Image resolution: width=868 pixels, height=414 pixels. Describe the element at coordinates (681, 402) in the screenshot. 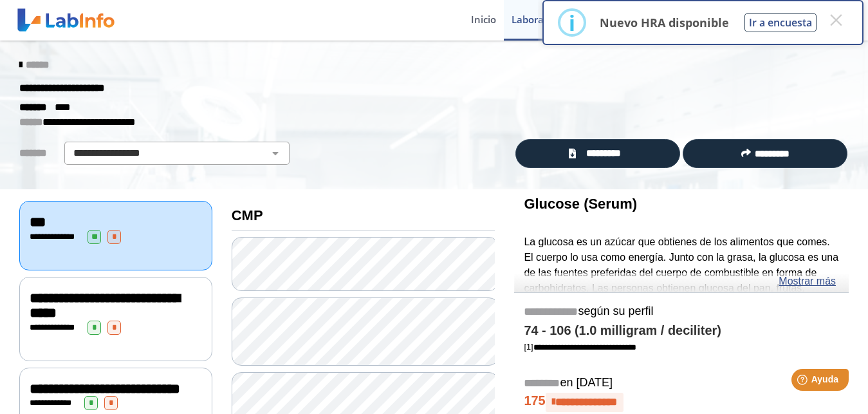

I see `h4: 175` at that location.